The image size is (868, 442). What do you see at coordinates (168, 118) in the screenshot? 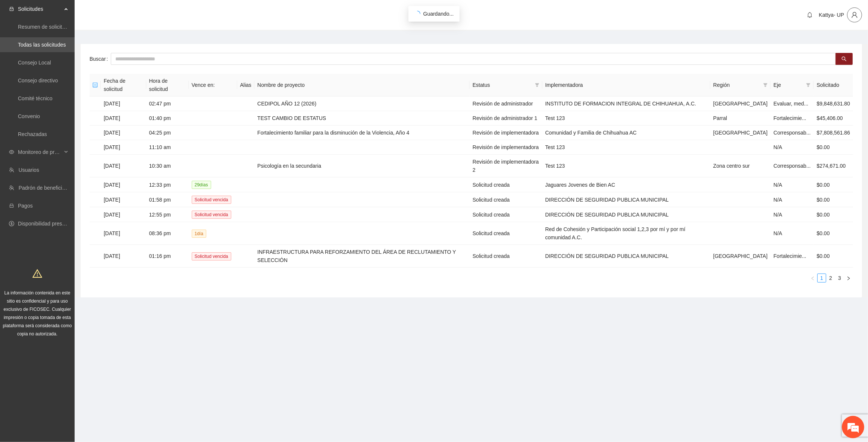
I see `td: 01:40 pm` at bounding box center [168, 118].